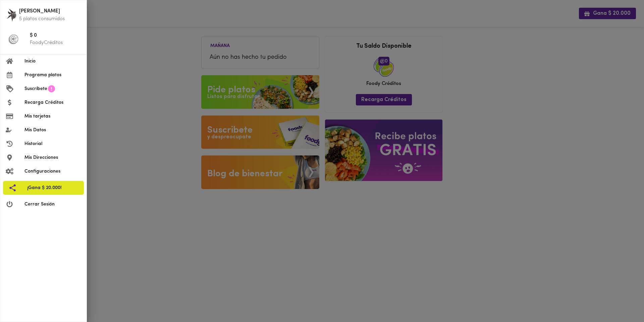 Image resolution: width=644 pixels, height=322 pixels. I want to click on span: Cerrar Sesión, so click(53, 204).